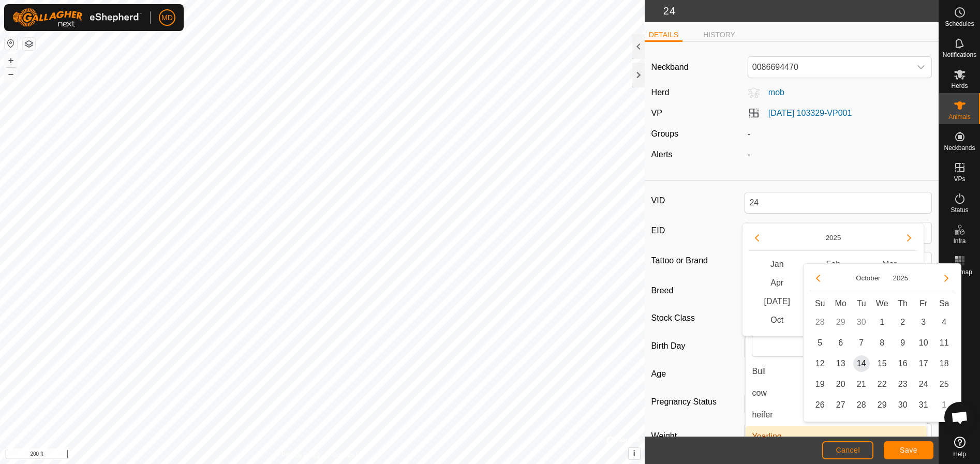 This screenshot has width=980, height=464. Describe the element at coordinates (903, 363) in the screenshot. I see `td: 16` at that location.